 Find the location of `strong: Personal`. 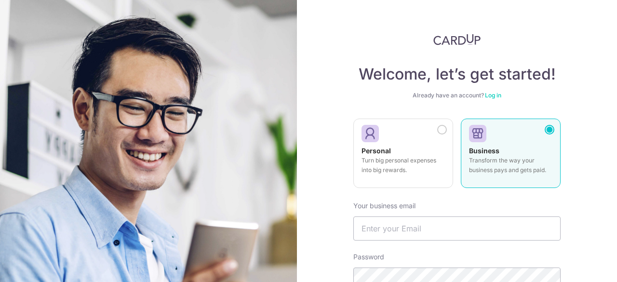

strong: Personal is located at coordinates (376, 150).